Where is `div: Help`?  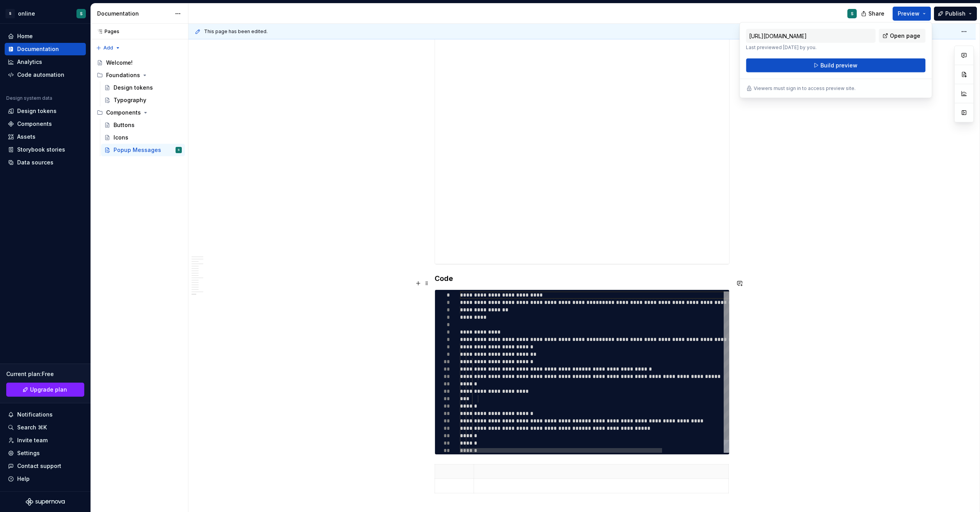
div: Help is located at coordinates (23, 479).